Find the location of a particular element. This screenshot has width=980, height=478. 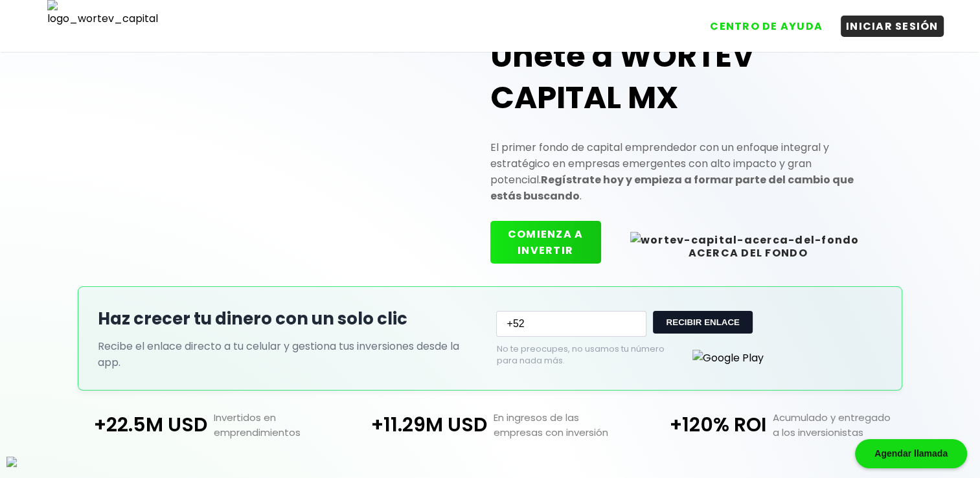

h2: Haz crecer tu dinero con un solo clic is located at coordinates (290, 319).